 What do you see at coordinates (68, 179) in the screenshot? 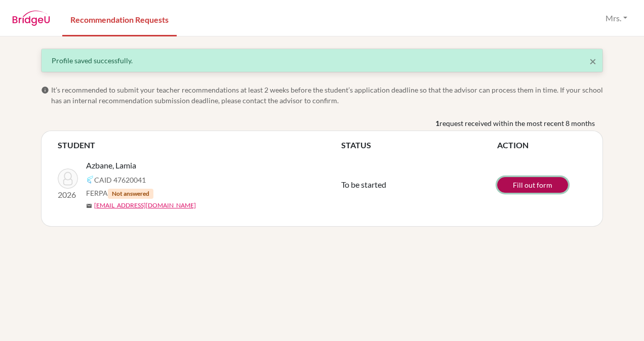
I see `img: Azbane, Lamia` at bounding box center [68, 179].